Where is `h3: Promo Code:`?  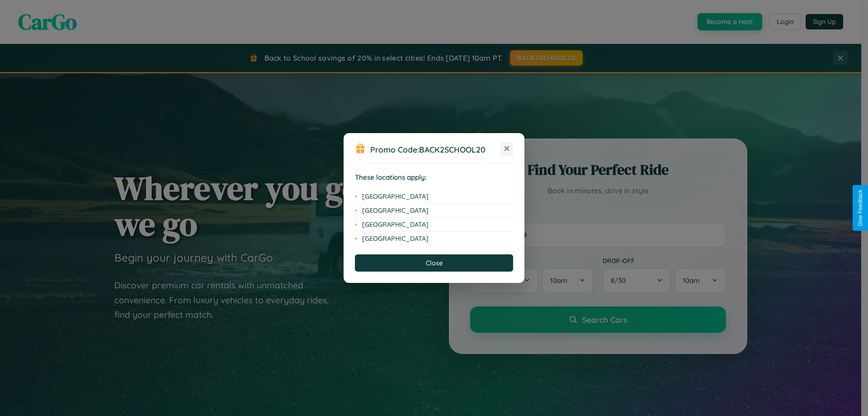 h3: Promo Code: is located at coordinates (435, 149).